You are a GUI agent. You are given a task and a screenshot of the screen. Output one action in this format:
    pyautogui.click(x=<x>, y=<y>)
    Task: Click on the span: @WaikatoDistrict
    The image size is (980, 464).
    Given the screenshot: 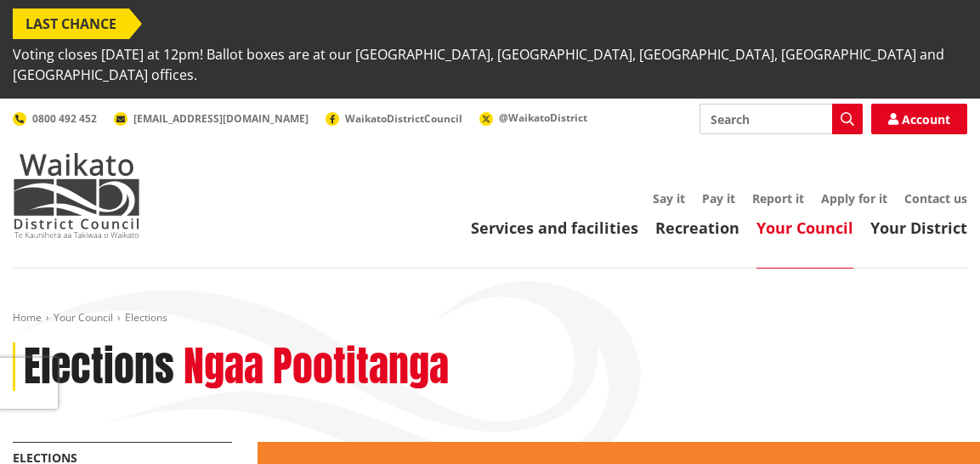 What is the action you would take?
    pyautogui.click(x=543, y=117)
    